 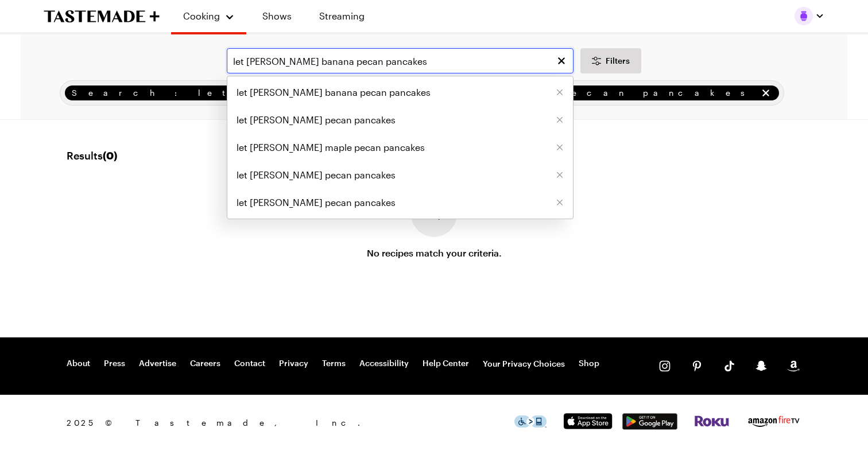 I want to click on nav: Footer, so click(x=333, y=364).